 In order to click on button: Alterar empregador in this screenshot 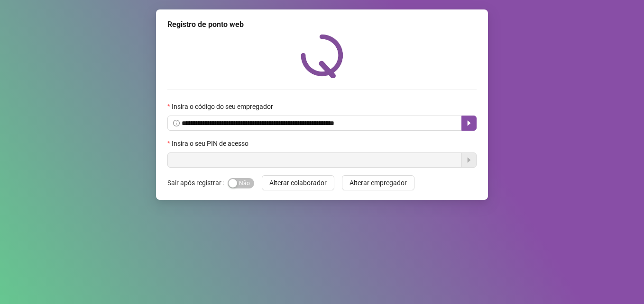, I will do `click(378, 183)`.